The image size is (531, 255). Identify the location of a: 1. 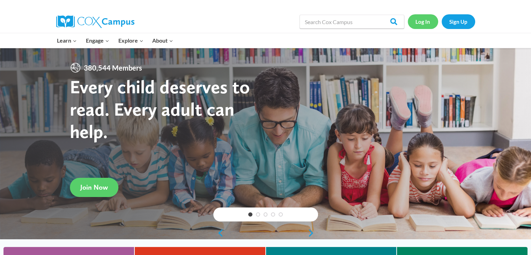
(250, 214).